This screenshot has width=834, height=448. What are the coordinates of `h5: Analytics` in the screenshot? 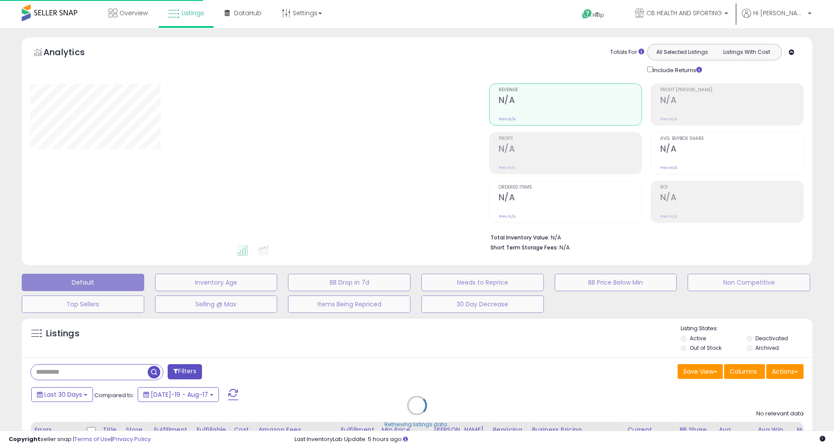 It's located at (73, 53).